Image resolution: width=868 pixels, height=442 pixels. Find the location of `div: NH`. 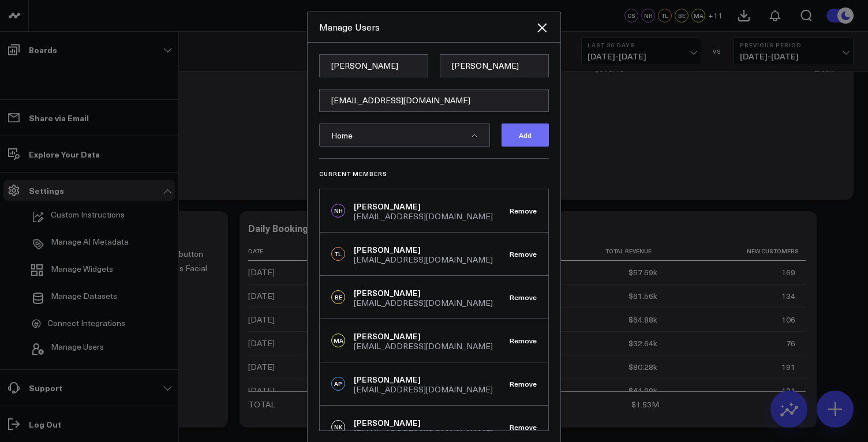

div: NH is located at coordinates (338, 211).